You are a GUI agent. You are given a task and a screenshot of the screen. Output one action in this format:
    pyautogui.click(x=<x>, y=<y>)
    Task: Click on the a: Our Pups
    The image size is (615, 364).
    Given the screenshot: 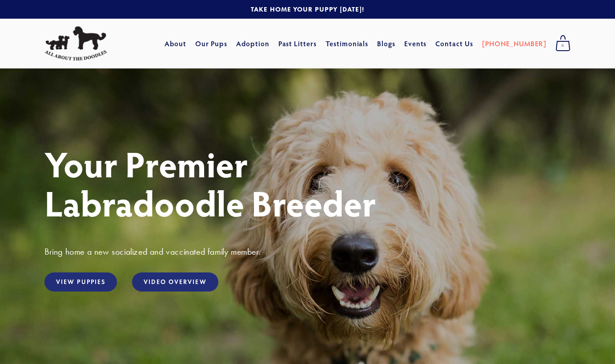 What is the action you would take?
    pyautogui.click(x=211, y=43)
    